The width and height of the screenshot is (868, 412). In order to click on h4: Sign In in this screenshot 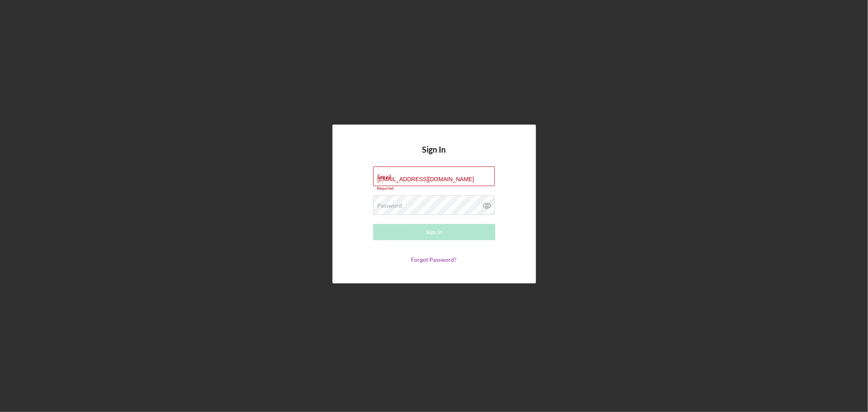, I will do `click(434, 156)`.